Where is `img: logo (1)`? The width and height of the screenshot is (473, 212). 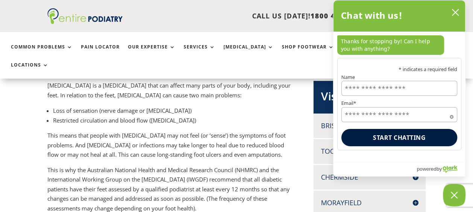
img: logo (1) is located at coordinates (85, 16).